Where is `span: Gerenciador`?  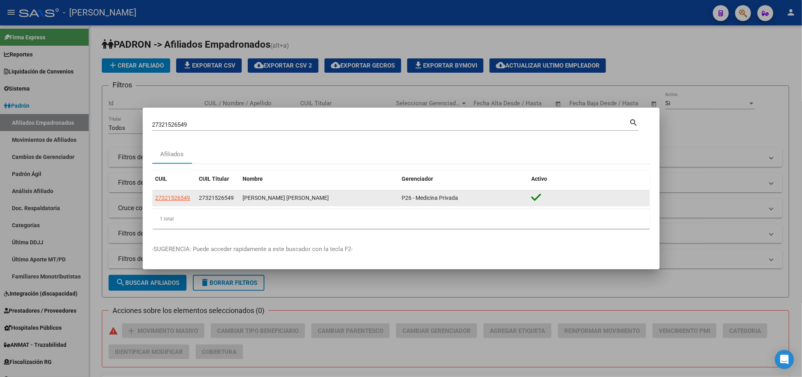
span: Gerenciador is located at coordinates (417, 179).